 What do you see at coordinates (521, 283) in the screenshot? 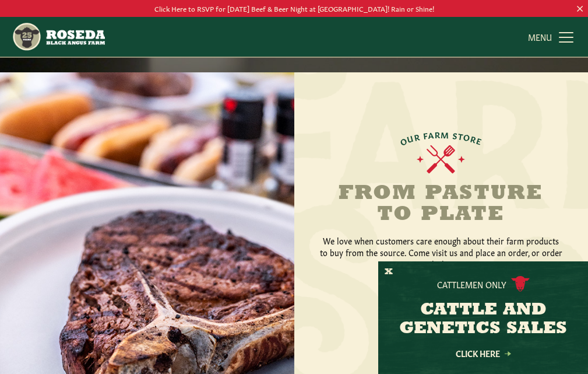
I see `img: cattle-icon.svg` at bounding box center [521, 283].